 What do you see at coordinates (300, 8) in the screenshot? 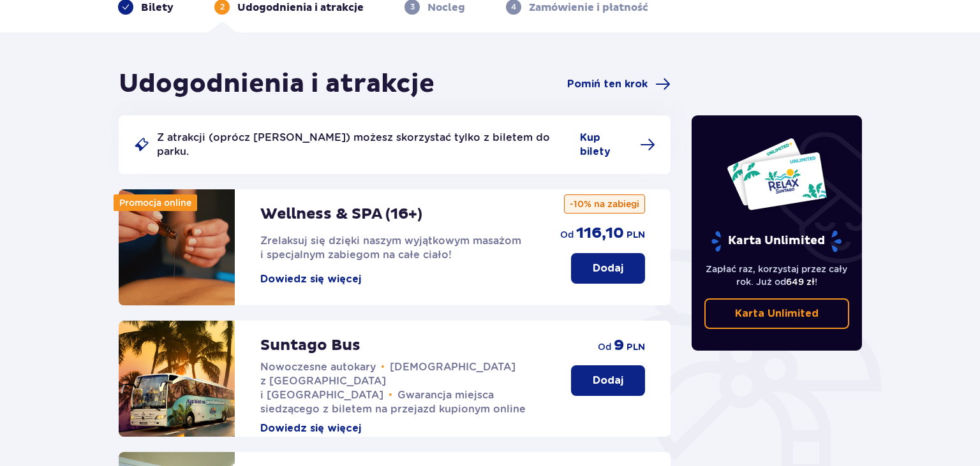
I see `p: Udogodnienia i atrakcje` at bounding box center [300, 8].